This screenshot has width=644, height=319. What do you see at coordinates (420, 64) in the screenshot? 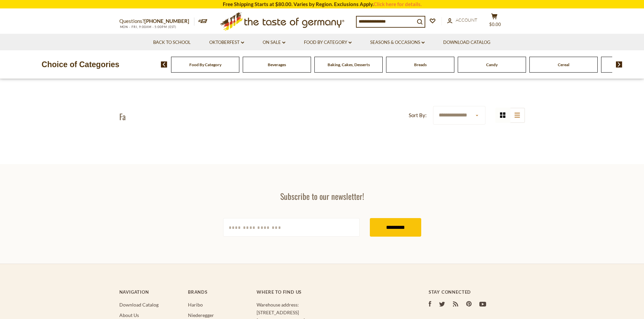
I see `a: Breads` at bounding box center [420, 64].